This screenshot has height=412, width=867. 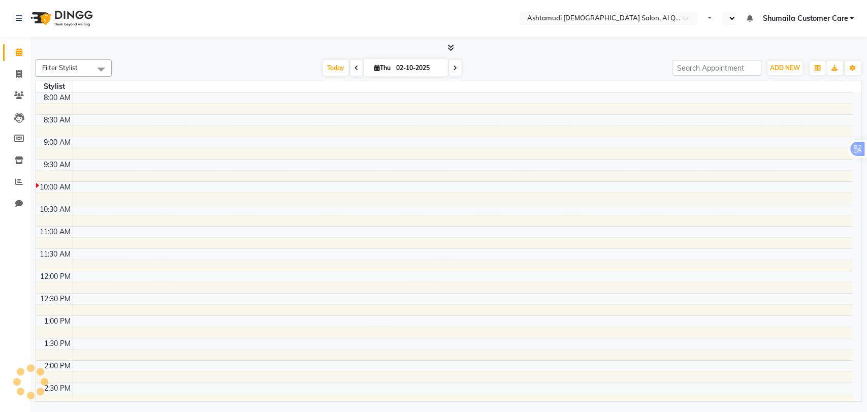 I want to click on div: Stylist, so click(x=54, y=86).